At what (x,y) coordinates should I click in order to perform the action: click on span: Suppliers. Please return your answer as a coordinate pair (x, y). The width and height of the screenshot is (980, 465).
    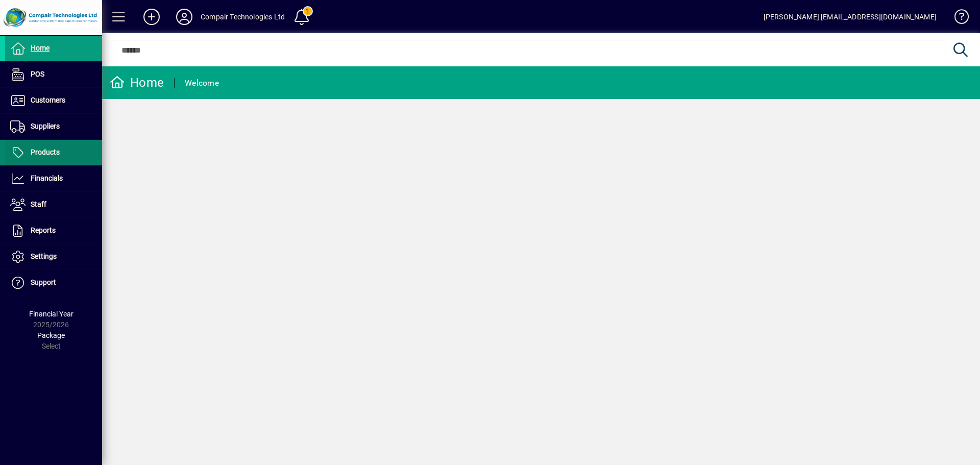
    Looking at the image, I should click on (45, 126).